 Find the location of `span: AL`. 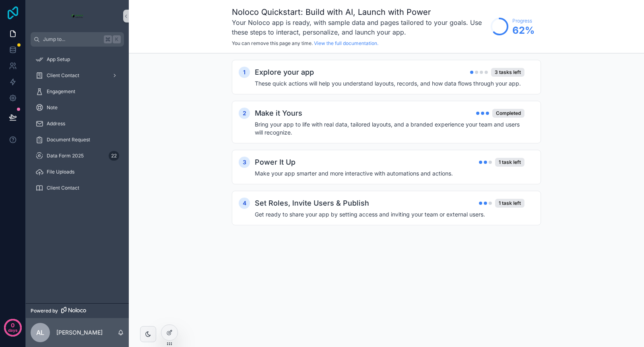

span: AL is located at coordinates (40, 333).